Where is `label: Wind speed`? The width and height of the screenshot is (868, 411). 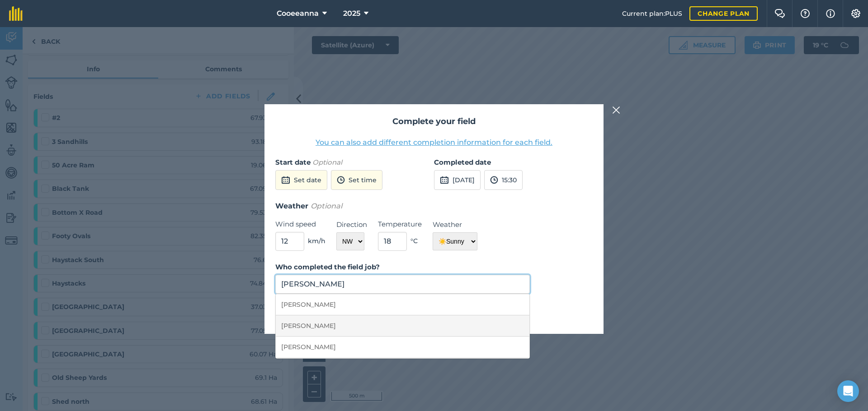
label: Wind speed is located at coordinates (300, 225).